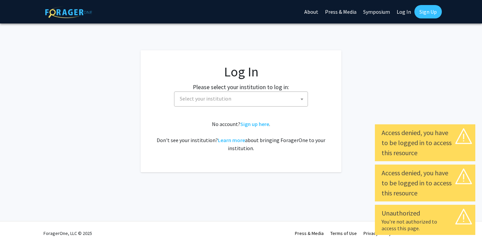 This screenshot has height=245, width=482. I want to click on h1: Log In, so click(241, 72).